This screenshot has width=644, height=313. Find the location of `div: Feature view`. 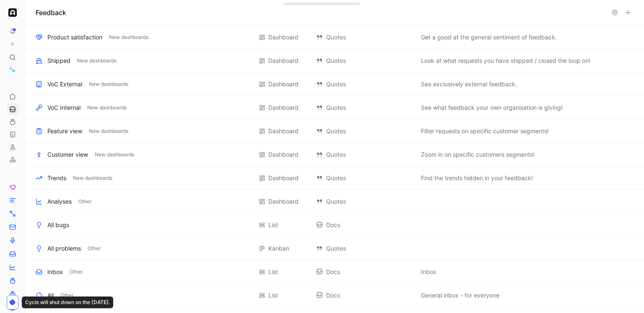

div: Feature view is located at coordinates (65, 131).